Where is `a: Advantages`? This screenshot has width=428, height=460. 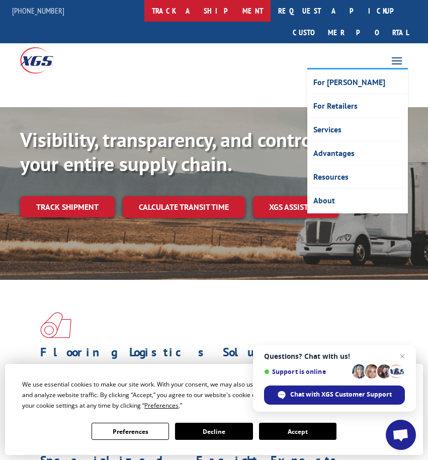 a: Advantages is located at coordinates (358, 153).